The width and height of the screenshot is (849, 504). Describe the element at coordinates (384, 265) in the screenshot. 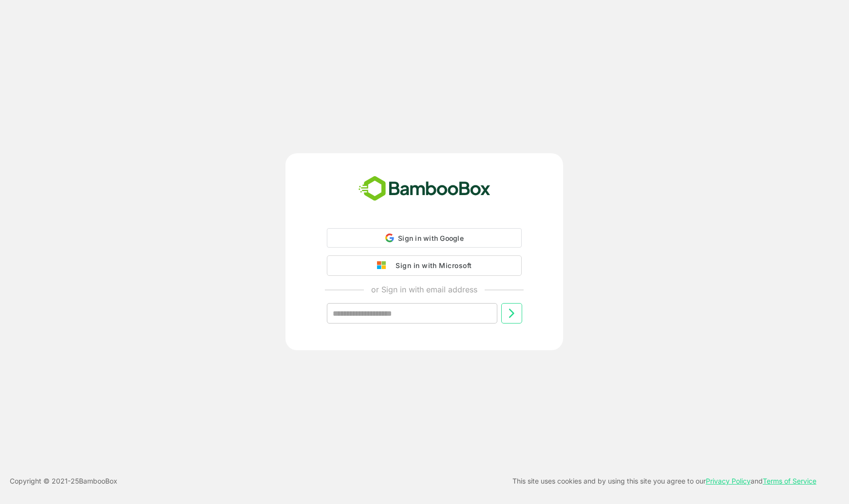

I see `img: google` at that location.